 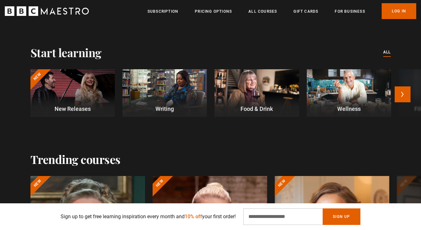 What do you see at coordinates (73, 93) in the screenshot?
I see `a: New New Releases` at bounding box center [73, 93].